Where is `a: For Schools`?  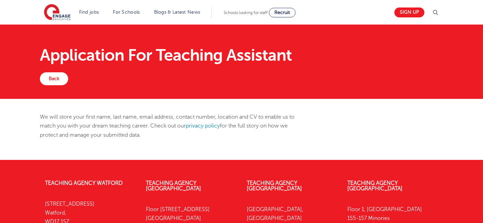
a: For Schools is located at coordinates (126, 12).